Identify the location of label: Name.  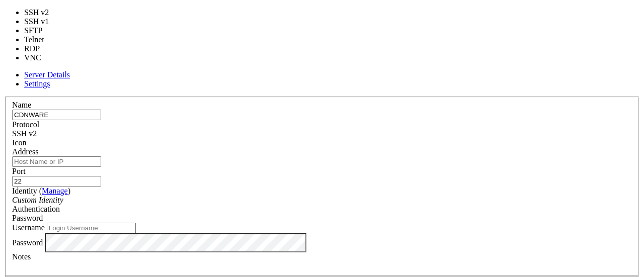
(22, 105).